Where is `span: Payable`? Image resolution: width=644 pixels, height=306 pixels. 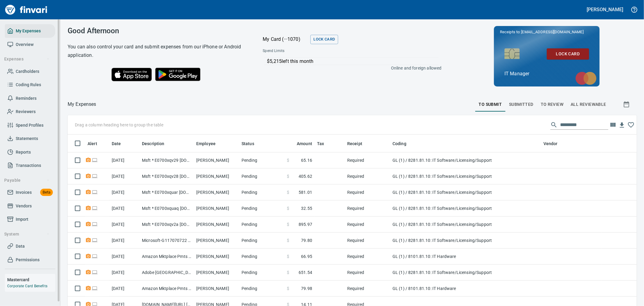 span: Payable is located at coordinates (27, 180).